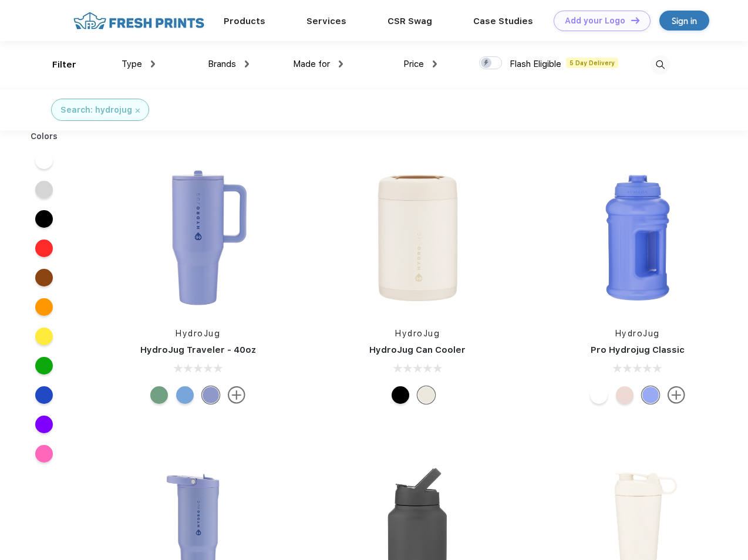  I want to click on span: 5 Day Delivery, so click(591, 63).